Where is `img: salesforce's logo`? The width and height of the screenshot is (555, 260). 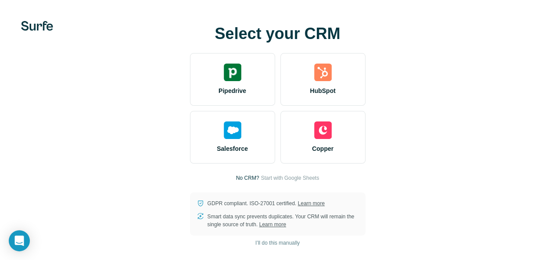
img: salesforce's logo is located at coordinates (233, 130).